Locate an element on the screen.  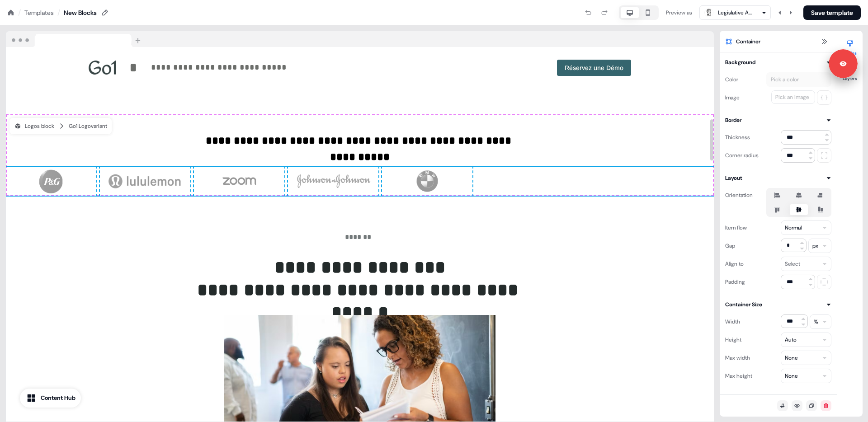
div: Max height is located at coordinates (738, 375).